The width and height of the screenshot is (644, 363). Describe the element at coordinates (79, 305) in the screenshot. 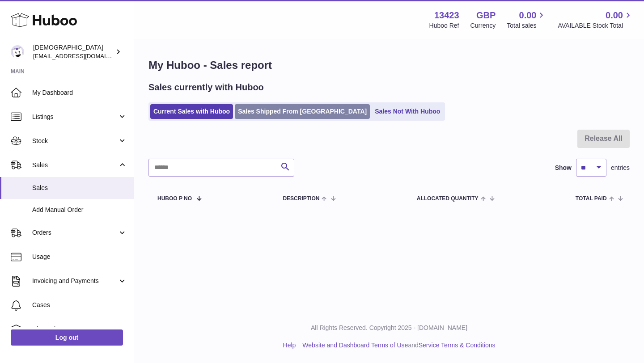

I see `span: Cases` at that location.